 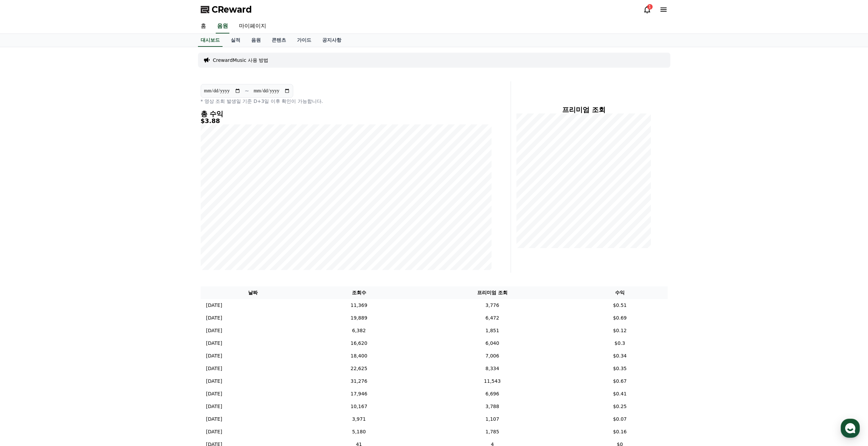 I want to click on h4: 프리미엄 조회, so click(x=584, y=109).